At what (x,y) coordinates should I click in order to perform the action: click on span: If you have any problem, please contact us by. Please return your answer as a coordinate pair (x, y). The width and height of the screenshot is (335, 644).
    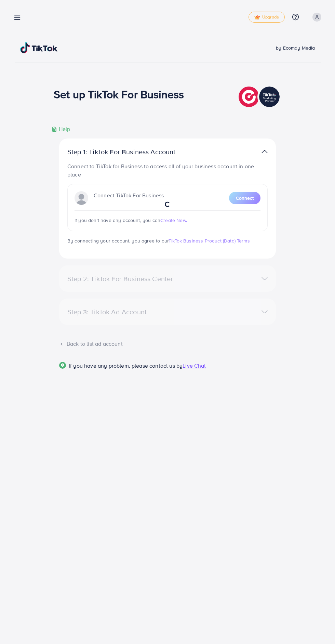
    Looking at the image, I should click on (125, 366).